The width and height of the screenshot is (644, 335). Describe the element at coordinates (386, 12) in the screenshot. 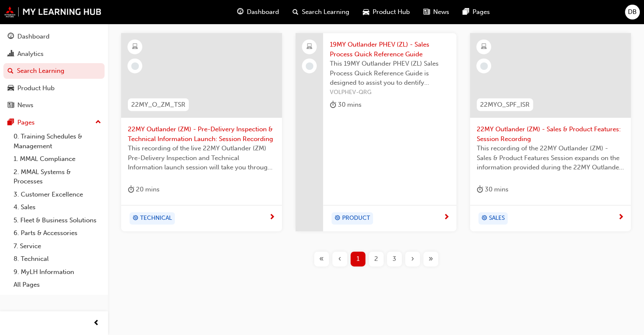

I see `a: car-iconProduct Hub` at that location.